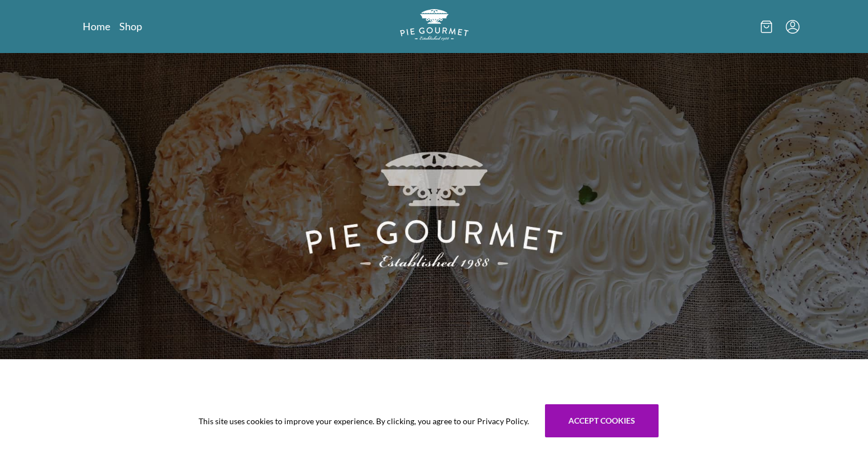 This screenshot has width=868, height=451. What do you see at coordinates (96, 26) in the screenshot?
I see `a: Home` at bounding box center [96, 26].